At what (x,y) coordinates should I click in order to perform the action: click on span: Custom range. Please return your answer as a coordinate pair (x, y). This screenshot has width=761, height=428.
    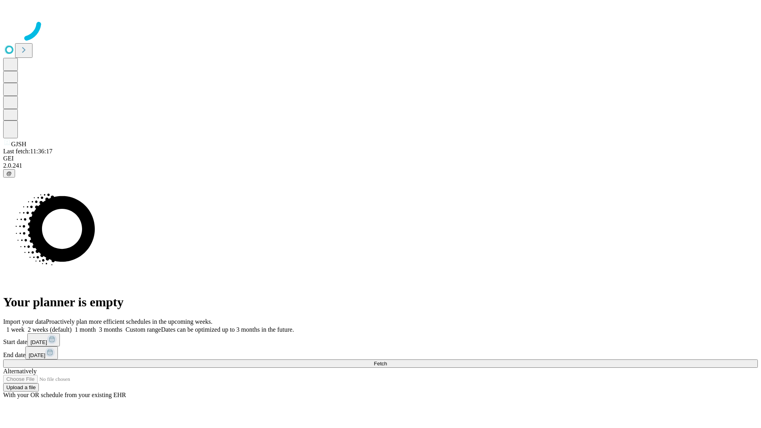
    Looking at the image, I should click on (143, 329).